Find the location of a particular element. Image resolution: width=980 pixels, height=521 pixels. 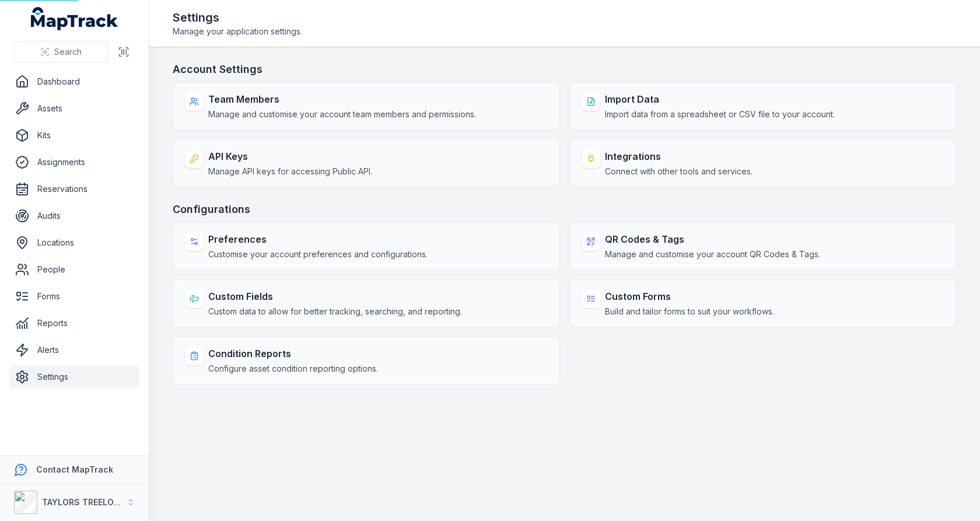

a: API KeysManage API keys for accessing Public API. is located at coordinates (366, 163).